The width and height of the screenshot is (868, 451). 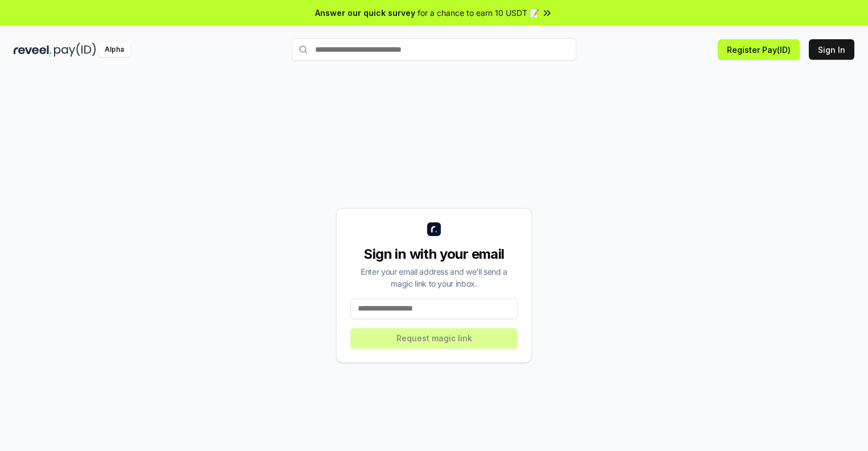 What do you see at coordinates (478, 13) in the screenshot?
I see `span: for a chance to earn 10 USDT 📝` at bounding box center [478, 13].